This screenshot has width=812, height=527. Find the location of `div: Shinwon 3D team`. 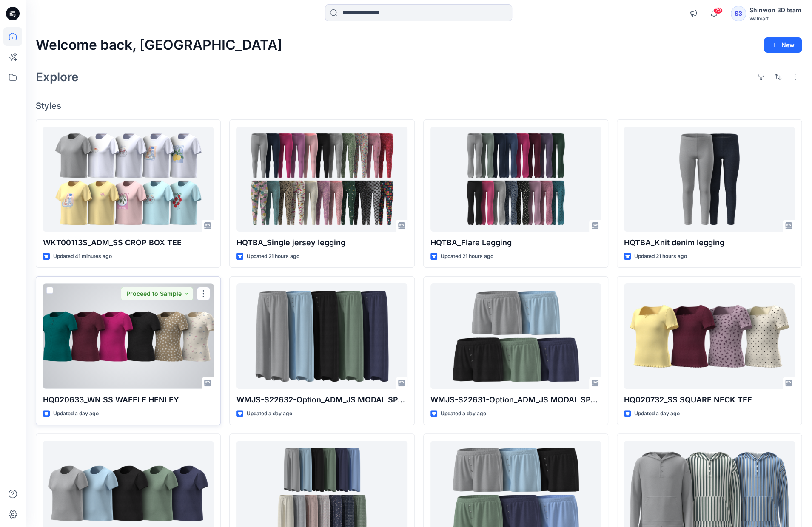

div: Shinwon 3D team is located at coordinates (775, 10).